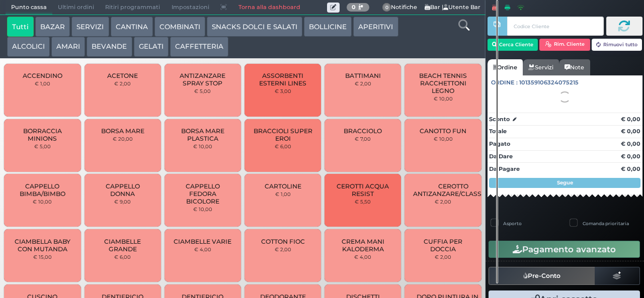 The image size is (644, 298). What do you see at coordinates (123, 131) in the screenshot?
I see `span: BORSA MARE` at bounding box center [123, 131].